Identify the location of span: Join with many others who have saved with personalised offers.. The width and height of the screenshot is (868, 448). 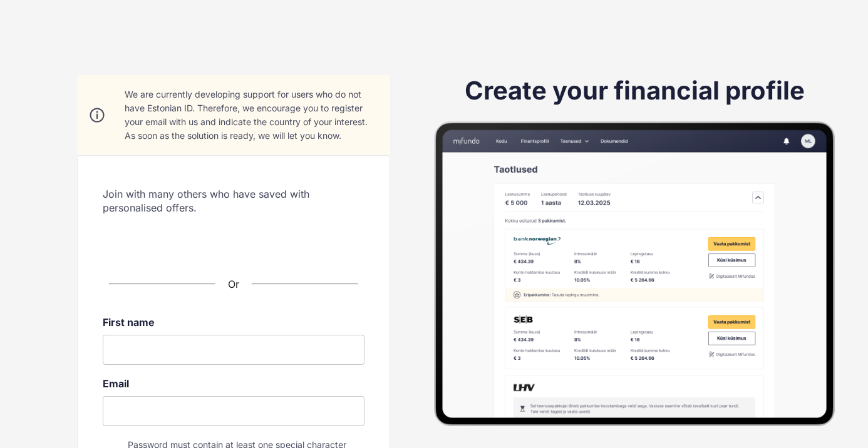
(234, 201).